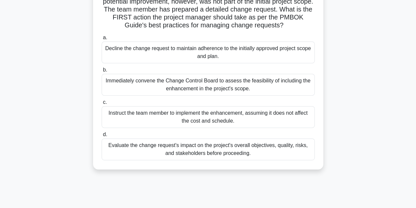  I want to click on div: Decline the change request to maintain adherence to the initially approved project scope and plan., so click(208, 52).